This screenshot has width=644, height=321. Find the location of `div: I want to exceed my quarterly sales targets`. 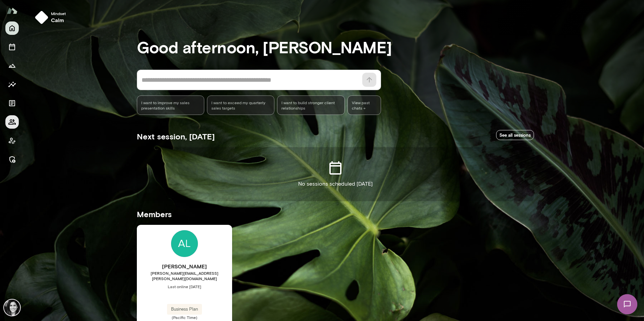

div: I want to exceed my quarterly sales targets is located at coordinates (240, 105).